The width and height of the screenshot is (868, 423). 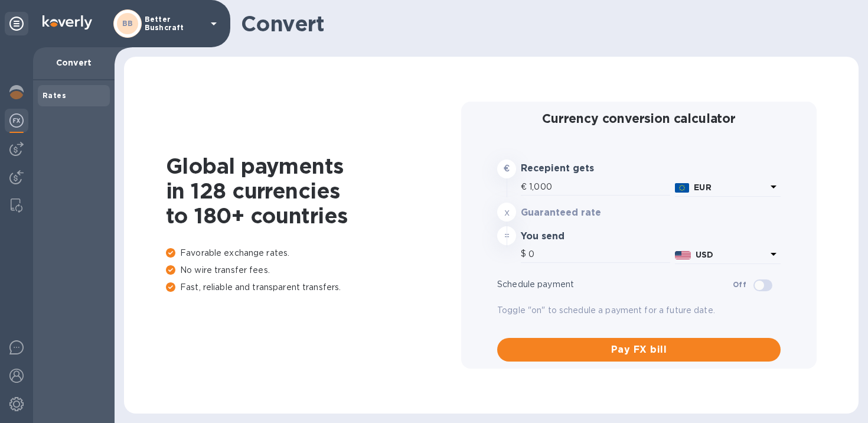 I want to click on p: Convert, so click(x=74, y=63).